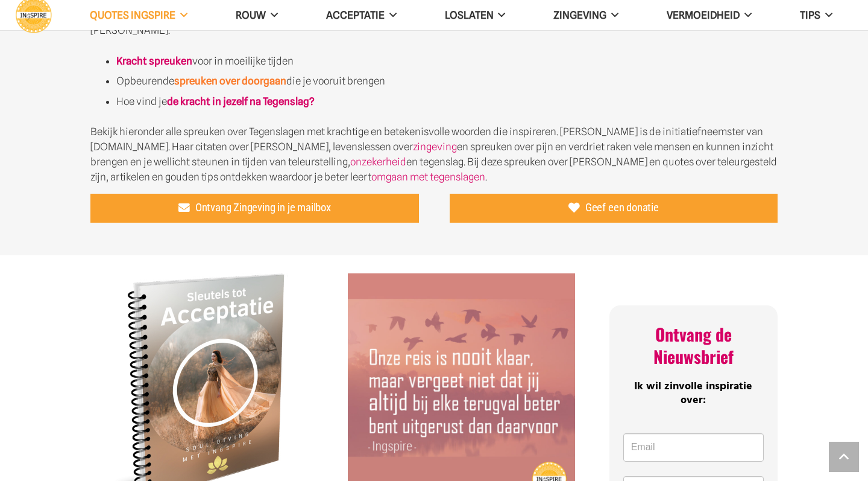  Describe the element at coordinates (428, 177) in the screenshot. I see `a: omgaan met tegenslagen` at that location.